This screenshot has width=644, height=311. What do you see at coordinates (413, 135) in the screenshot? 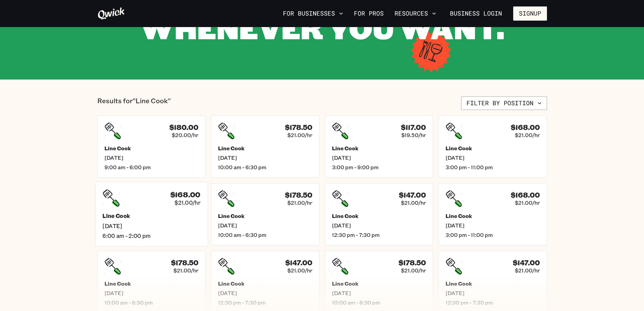
I see `span: $19.50/hr` at bounding box center [413, 135].